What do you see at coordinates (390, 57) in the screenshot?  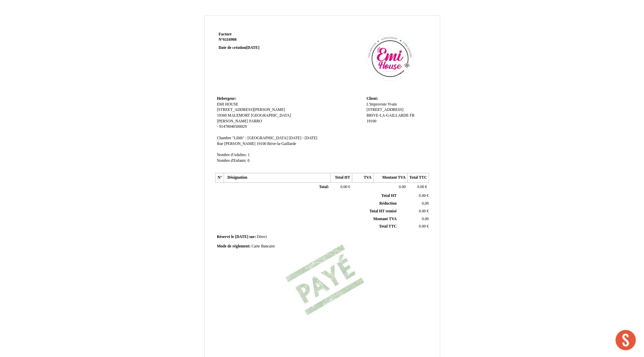 I see `img: logo` at bounding box center [390, 57].